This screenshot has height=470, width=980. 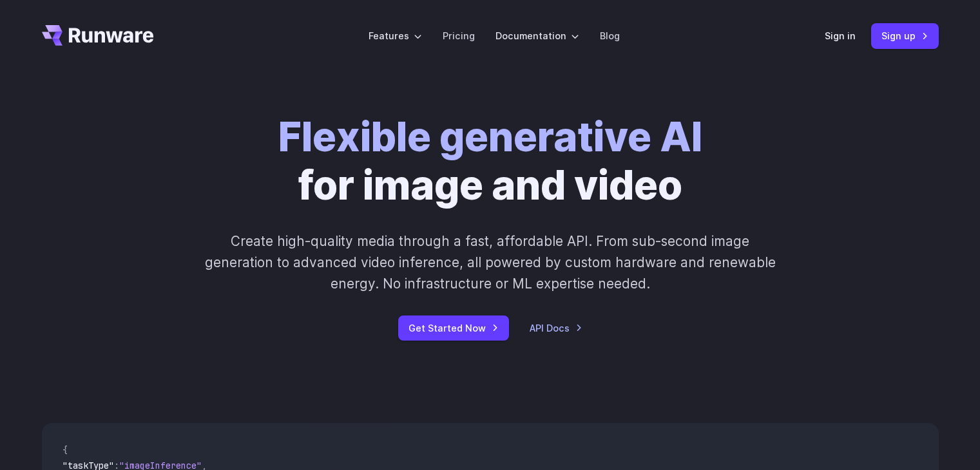 What do you see at coordinates (841, 35) in the screenshot?
I see `a: Sign in` at bounding box center [841, 35].